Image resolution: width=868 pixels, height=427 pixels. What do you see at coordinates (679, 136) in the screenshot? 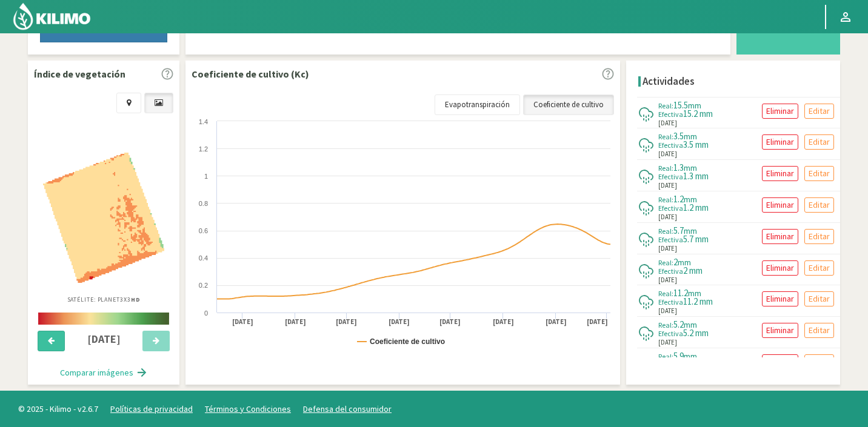
I see `span: 3.5` at bounding box center [679, 136].